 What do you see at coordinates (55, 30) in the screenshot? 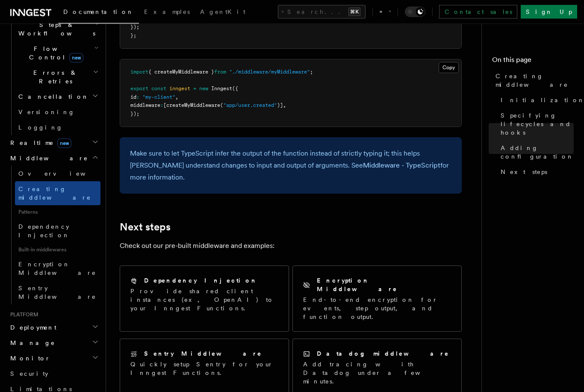
I see `span: Steps & Workflows` at bounding box center [55, 30].